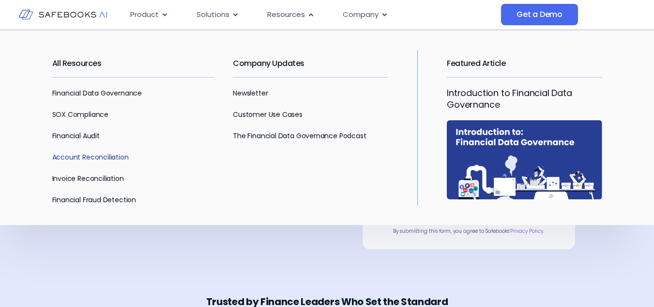 This screenshot has height=307, width=654. Describe the element at coordinates (469, 231) in the screenshot. I see `p: By submitting this form, you agree to Safebooks’ .` at that location.